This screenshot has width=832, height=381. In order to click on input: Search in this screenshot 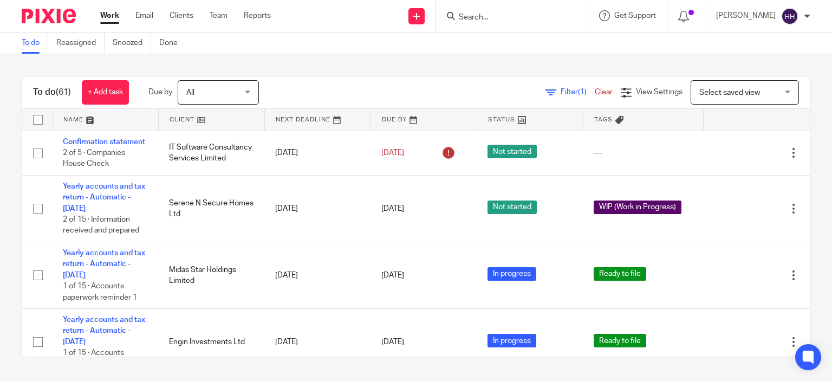, I will do `click(507, 18)`.